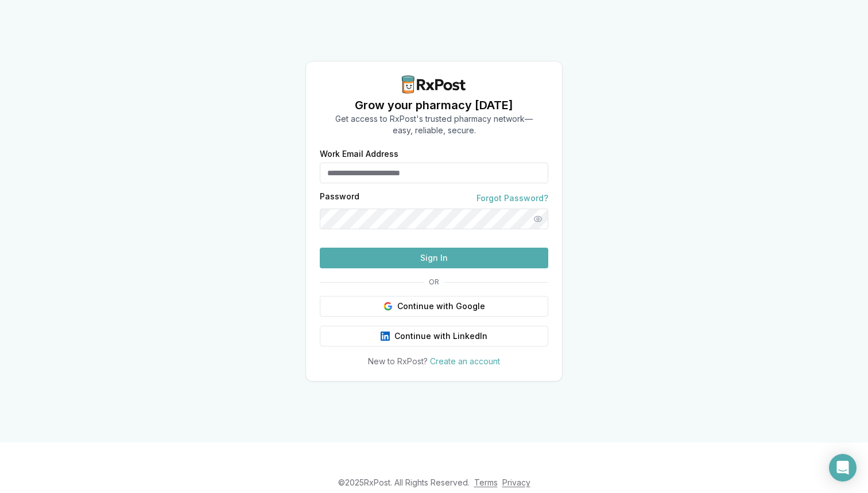  What do you see at coordinates (398, 361) in the screenshot?
I see `span: New to RxPost?` at bounding box center [398, 361].